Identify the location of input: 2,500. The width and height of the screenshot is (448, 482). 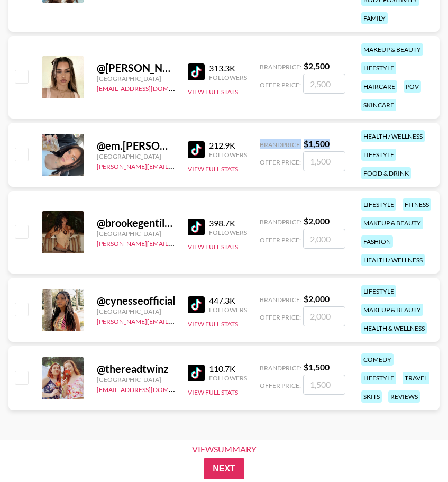
(324, 84).